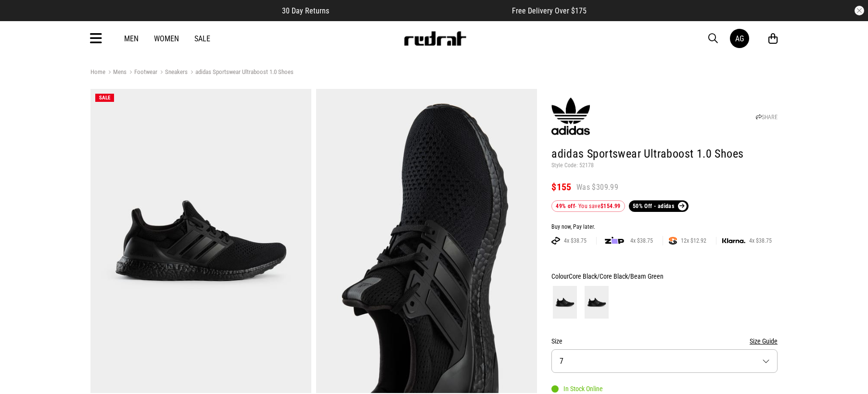  What do you see at coordinates (142, 72) in the screenshot?
I see `a: Footwear` at bounding box center [142, 72].